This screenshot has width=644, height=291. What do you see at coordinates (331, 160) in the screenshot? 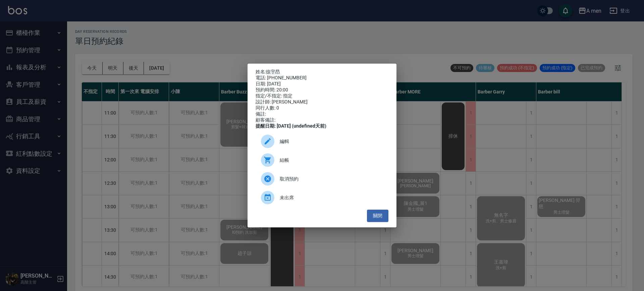
I see `span: 結帳` at bounding box center [331, 160].